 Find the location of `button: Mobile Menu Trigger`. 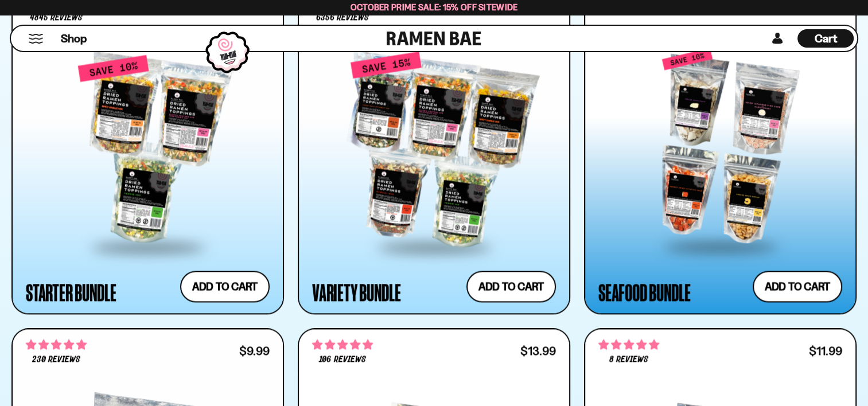

button: Mobile Menu Trigger is located at coordinates (35, 39).